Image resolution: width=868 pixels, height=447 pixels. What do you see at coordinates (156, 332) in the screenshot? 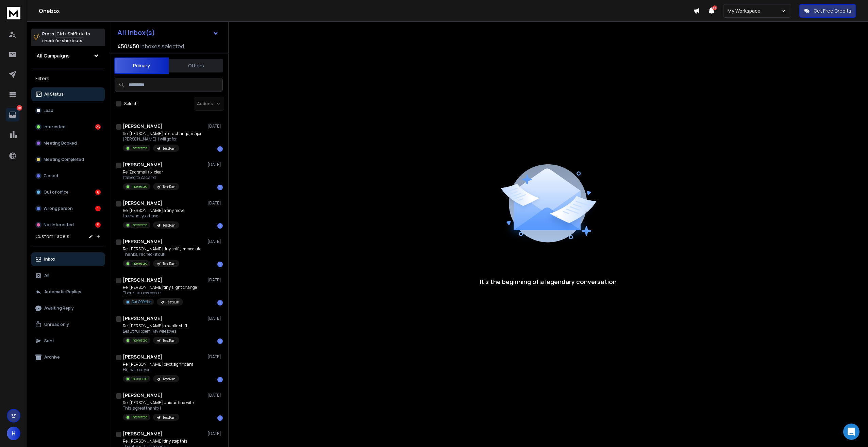
I see `p: Beautiful poem. My wife loves` at bounding box center [156, 332].